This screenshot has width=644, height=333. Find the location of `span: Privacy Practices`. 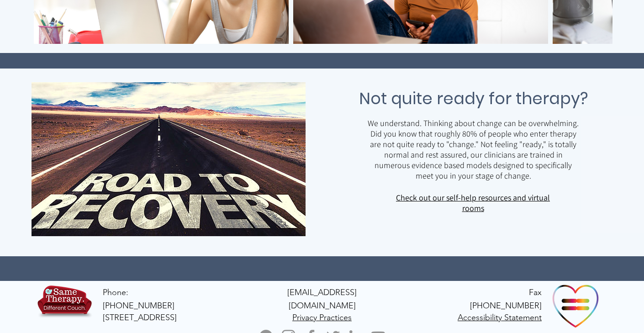

span: Privacy Practices is located at coordinates (322, 317).